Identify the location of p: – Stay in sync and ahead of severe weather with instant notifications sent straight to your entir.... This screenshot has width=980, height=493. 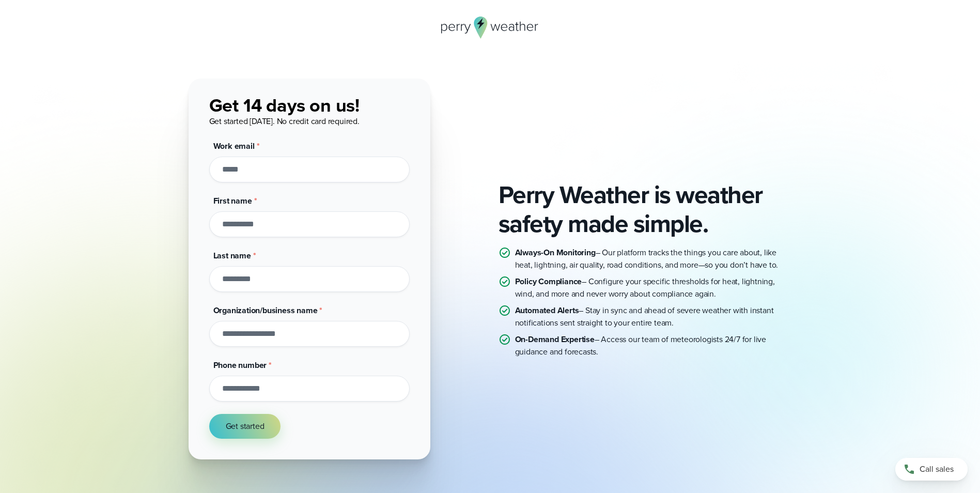
(653, 317).